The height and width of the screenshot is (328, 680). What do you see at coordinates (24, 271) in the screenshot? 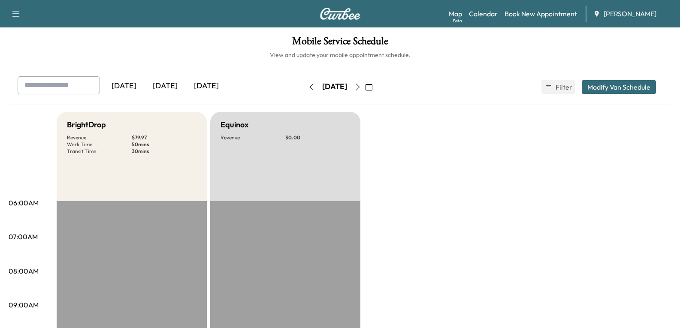
I see `p: 08:00AM` at bounding box center [24, 271].